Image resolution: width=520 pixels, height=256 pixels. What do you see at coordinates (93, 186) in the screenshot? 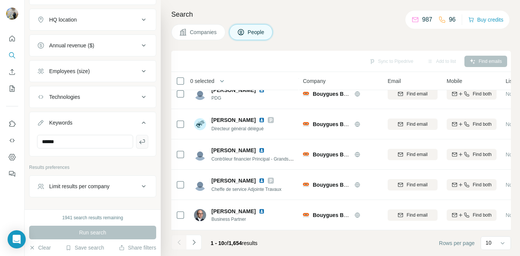
I see `button: Limit results per company` at bounding box center [93, 186].